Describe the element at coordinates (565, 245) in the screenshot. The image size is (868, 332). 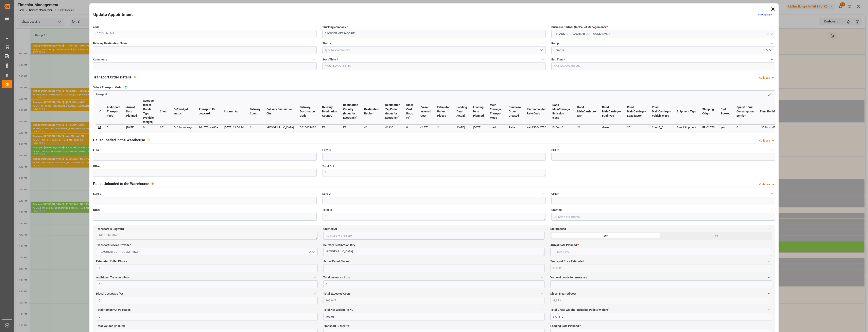
I see `span: Arrival Date Planned` at that location.